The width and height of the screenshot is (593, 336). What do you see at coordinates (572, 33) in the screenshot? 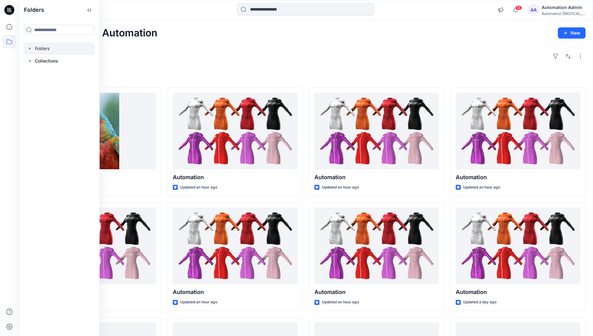
I see `button: New` at bounding box center [572, 33].